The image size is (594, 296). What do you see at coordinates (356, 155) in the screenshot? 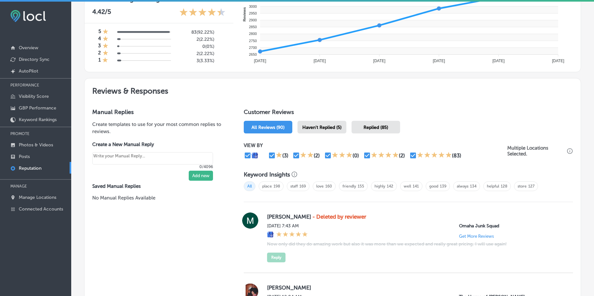
I see `div: (0)` at bounding box center [356, 155].